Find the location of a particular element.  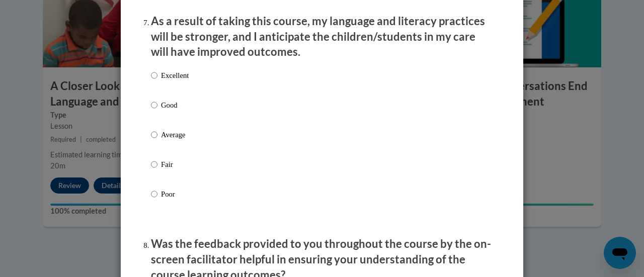

input: Good is located at coordinates (154, 105).